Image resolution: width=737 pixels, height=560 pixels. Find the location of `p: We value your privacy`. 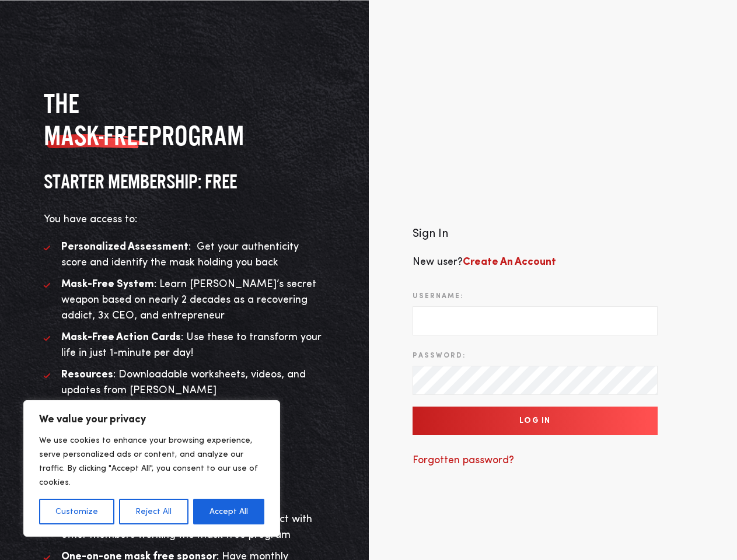

p: We value your privacy is located at coordinates (152, 419).